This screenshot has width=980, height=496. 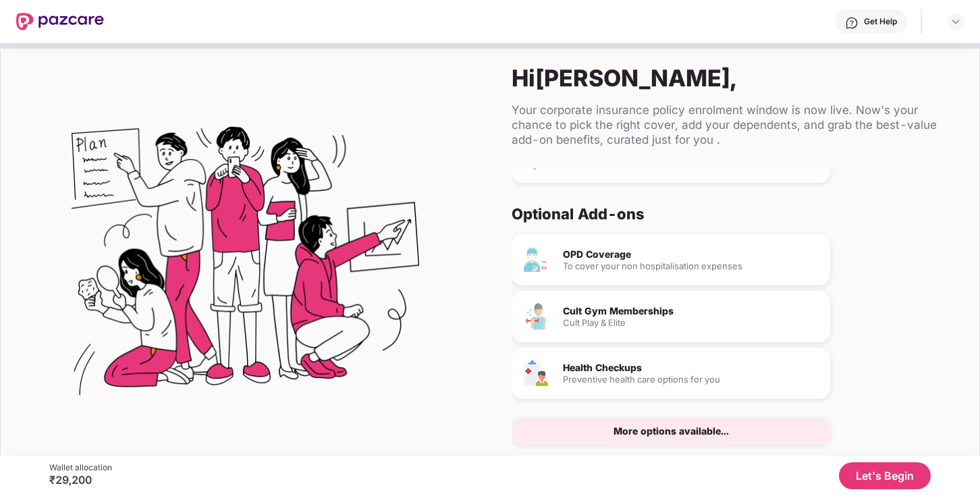 What do you see at coordinates (691, 323) in the screenshot?
I see `div: Cult Play & Elite` at bounding box center [691, 323].